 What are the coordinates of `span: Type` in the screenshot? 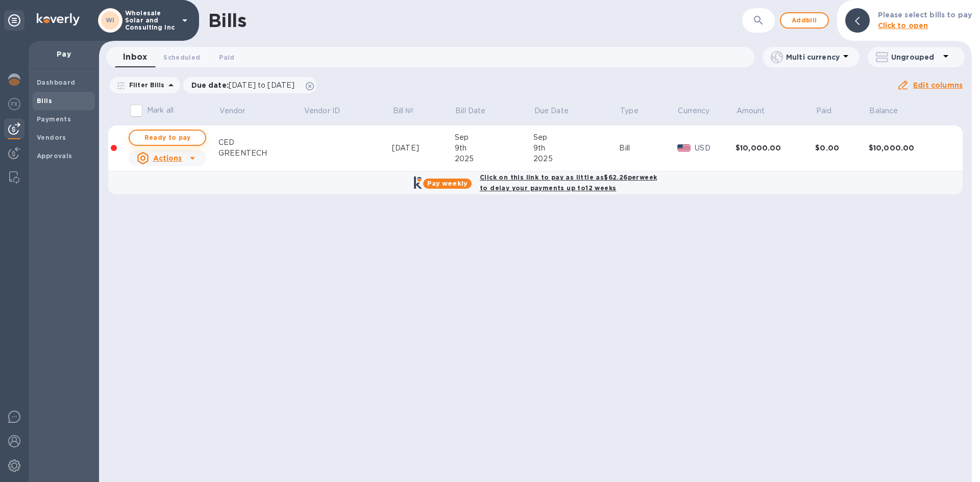 It's located at (636, 111).